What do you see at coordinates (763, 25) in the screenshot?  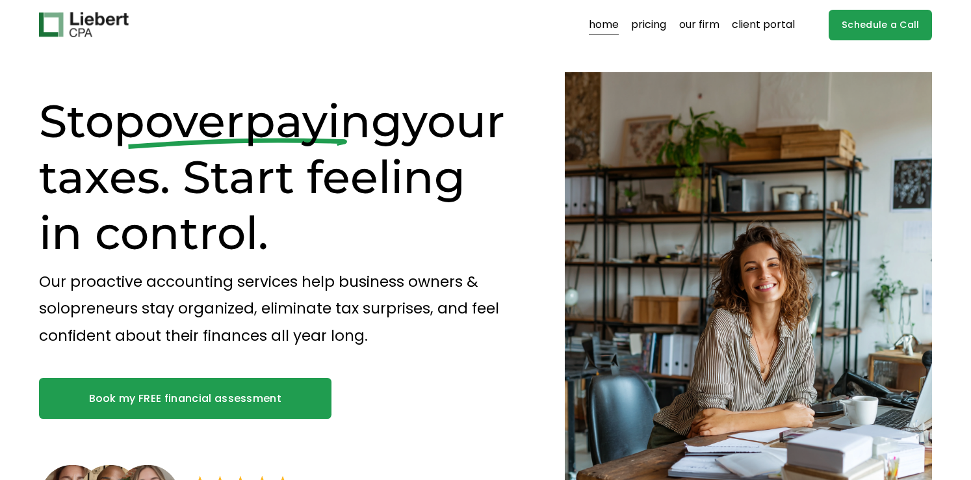 I see `a: client portal` at bounding box center [763, 25].